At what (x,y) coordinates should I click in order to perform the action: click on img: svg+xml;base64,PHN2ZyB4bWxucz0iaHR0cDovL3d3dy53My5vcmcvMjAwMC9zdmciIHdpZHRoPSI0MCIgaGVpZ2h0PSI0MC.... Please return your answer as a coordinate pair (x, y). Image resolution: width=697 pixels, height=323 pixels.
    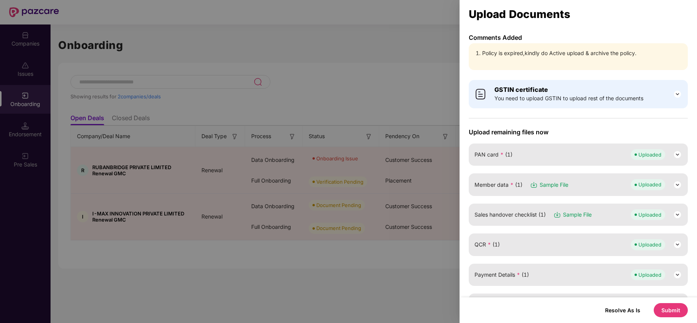
    Looking at the image, I should click on (480, 94).